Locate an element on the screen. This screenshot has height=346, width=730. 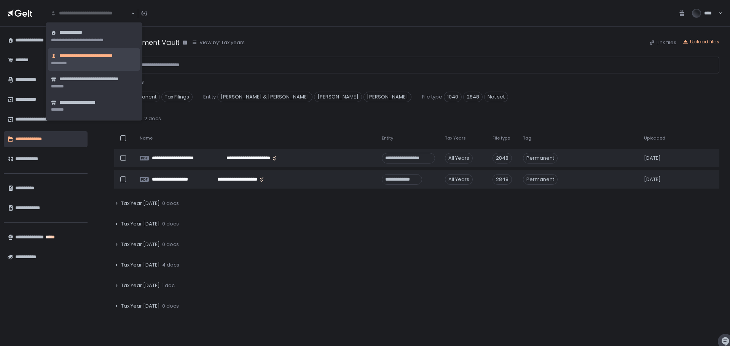
span: 4 docs is located at coordinates (170, 265).